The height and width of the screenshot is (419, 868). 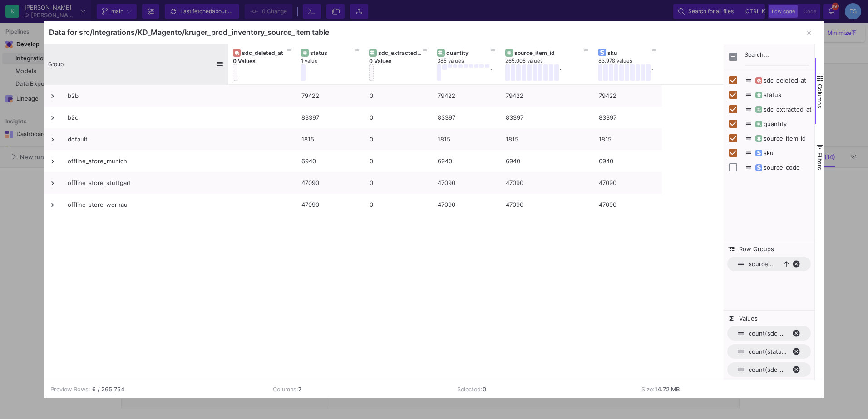 What do you see at coordinates (400, 52) in the screenshot?
I see `div: sdc_extracted_at` at bounding box center [400, 52].